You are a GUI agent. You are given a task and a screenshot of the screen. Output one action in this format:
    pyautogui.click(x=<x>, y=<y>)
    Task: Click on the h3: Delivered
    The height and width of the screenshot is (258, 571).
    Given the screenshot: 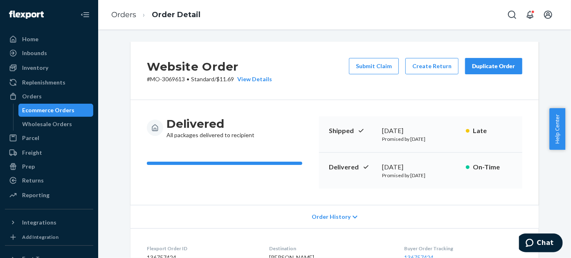 What is the action you would take?
    pyautogui.click(x=210, y=124)
    